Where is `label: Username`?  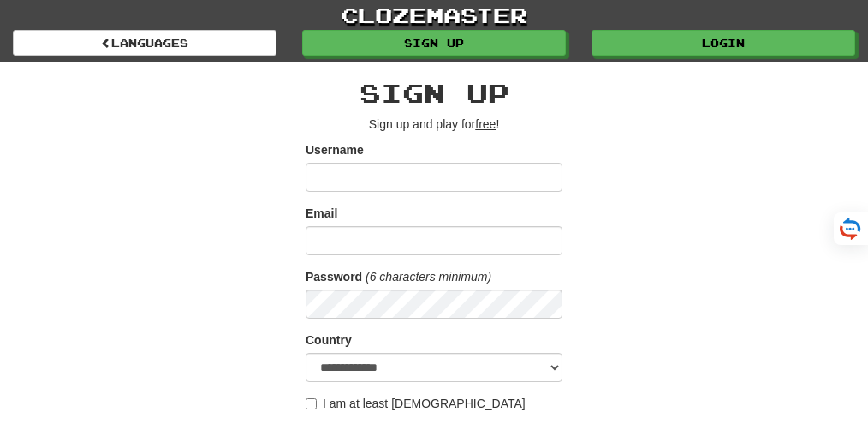 label: Username is located at coordinates (334, 150).